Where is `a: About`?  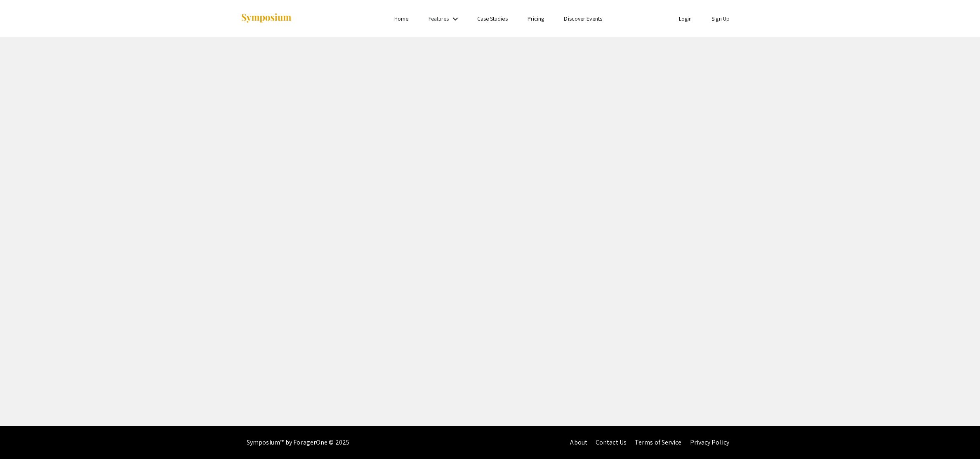 a: About is located at coordinates (579, 442).